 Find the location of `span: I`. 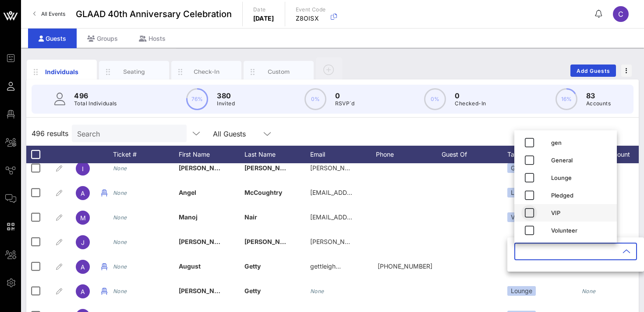

span: I is located at coordinates (83, 168).